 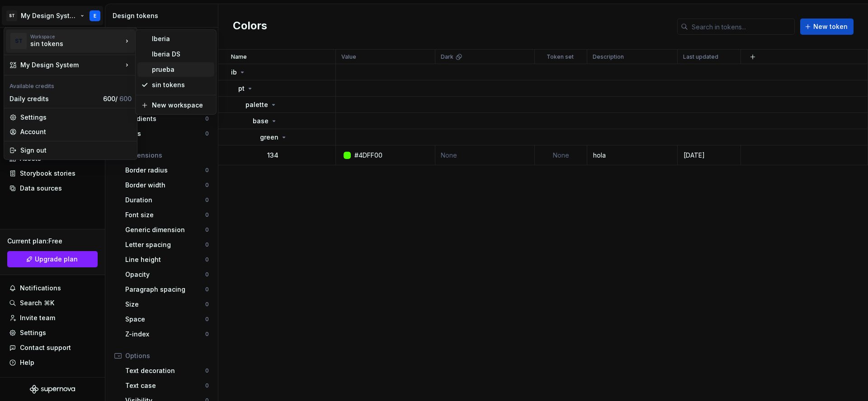 I want to click on div: Sign out, so click(x=76, y=150).